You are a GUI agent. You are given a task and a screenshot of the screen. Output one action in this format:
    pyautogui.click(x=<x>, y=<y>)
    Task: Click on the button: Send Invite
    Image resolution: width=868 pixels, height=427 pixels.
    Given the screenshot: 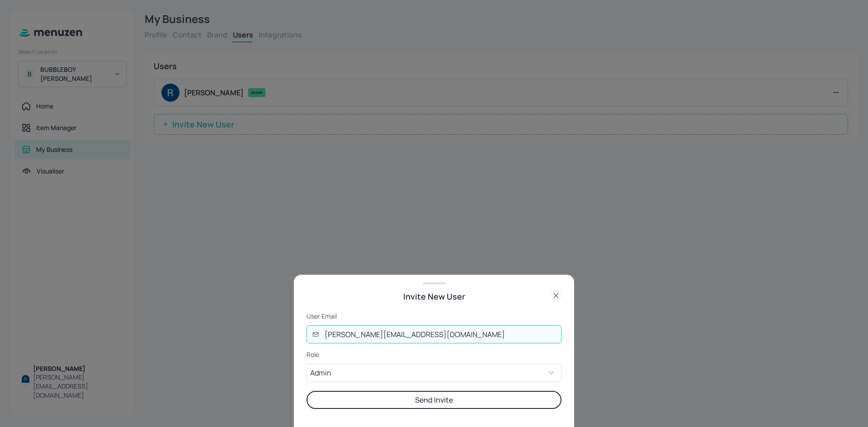 What is the action you would take?
    pyautogui.click(x=434, y=400)
    